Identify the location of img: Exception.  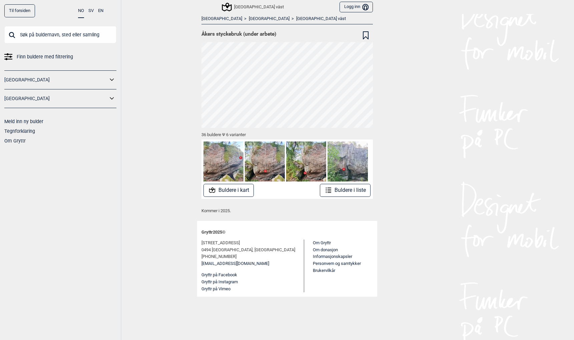
(348, 162).